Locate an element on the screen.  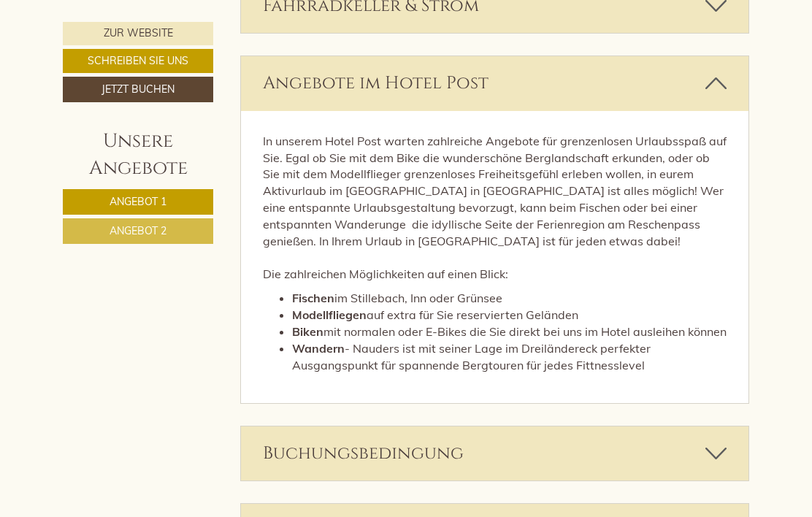
div: Buchungsbedingung is located at coordinates (495, 453).